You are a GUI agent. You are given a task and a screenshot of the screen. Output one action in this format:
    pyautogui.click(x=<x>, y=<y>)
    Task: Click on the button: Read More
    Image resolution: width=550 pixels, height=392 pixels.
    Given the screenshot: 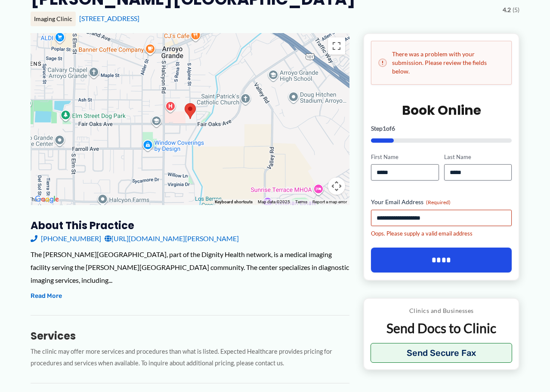 What is the action you would take?
    pyautogui.click(x=46, y=296)
    